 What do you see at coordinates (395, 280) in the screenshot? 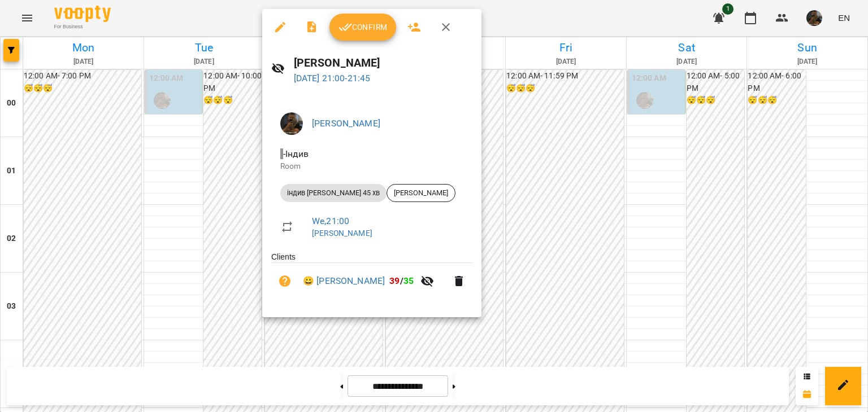
I see `span: 39` at bounding box center [395, 280].